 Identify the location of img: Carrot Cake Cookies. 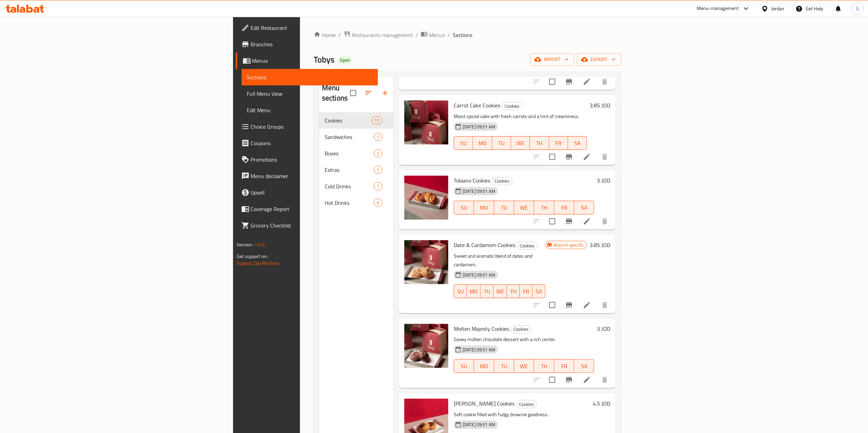
(426, 123).